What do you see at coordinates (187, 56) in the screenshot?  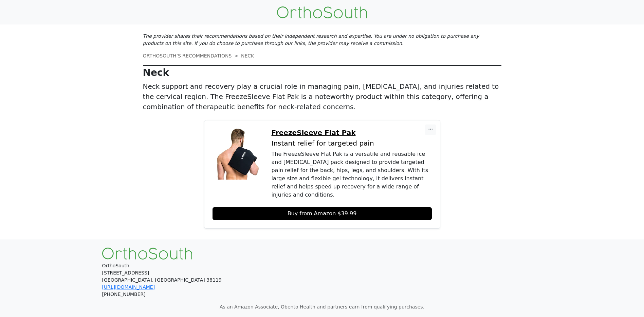 I see `a: ORTHOSOUTH’S RECOMMENDATIONS` at bounding box center [187, 56].